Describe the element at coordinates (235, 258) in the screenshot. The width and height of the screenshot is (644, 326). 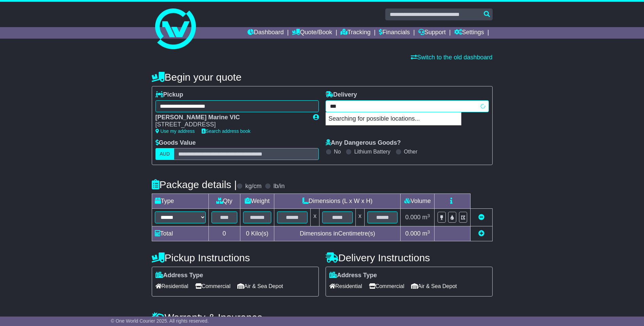
I see `h4: Pickup Instructions` at that location.